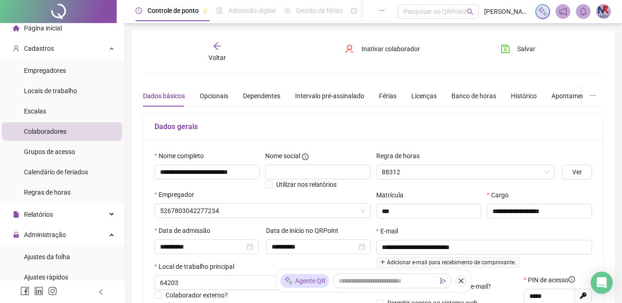 The width and height of the screenshot is (622, 303). Describe the element at coordinates (518, 49) in the screenshot. I see `button: Salvar` at that location.